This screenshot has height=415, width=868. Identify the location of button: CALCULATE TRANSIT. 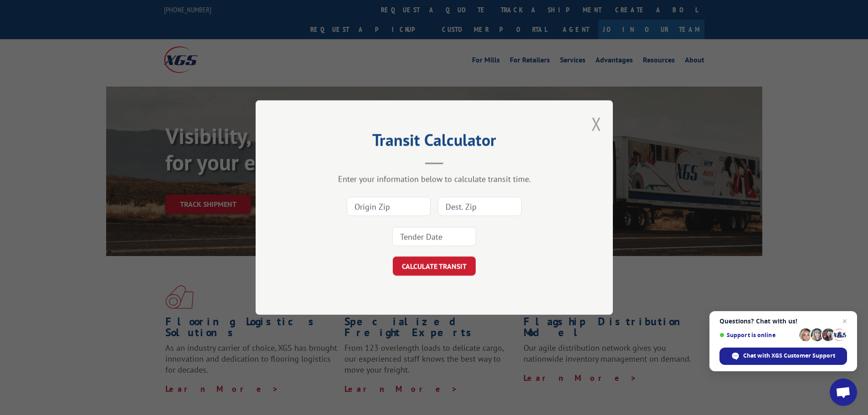
(434, 266).